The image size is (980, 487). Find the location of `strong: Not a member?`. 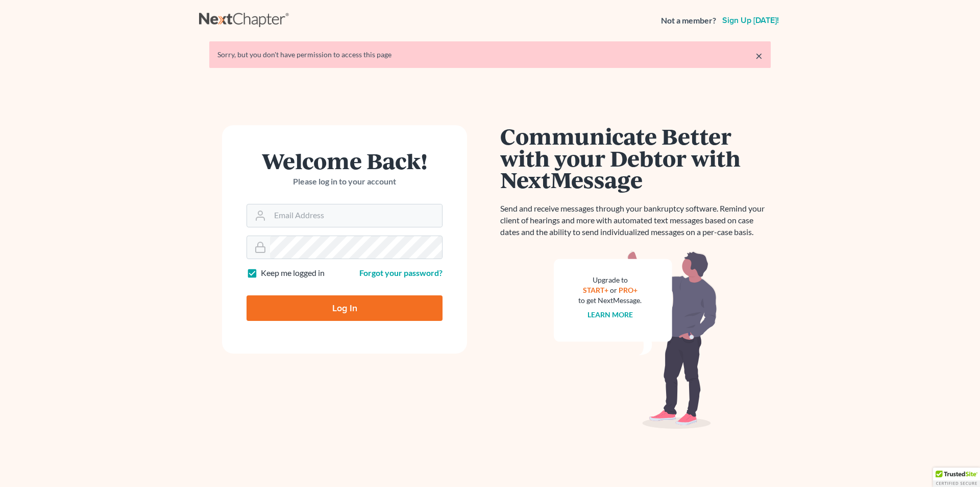

strong: Not a member? is located at coordinates (689, 21).